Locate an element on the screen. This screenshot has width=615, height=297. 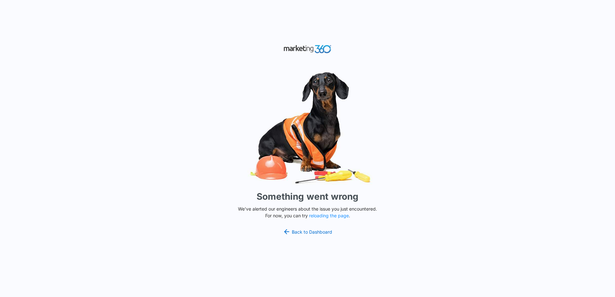
img: Sad Dog is located at coordinates (308, 128).